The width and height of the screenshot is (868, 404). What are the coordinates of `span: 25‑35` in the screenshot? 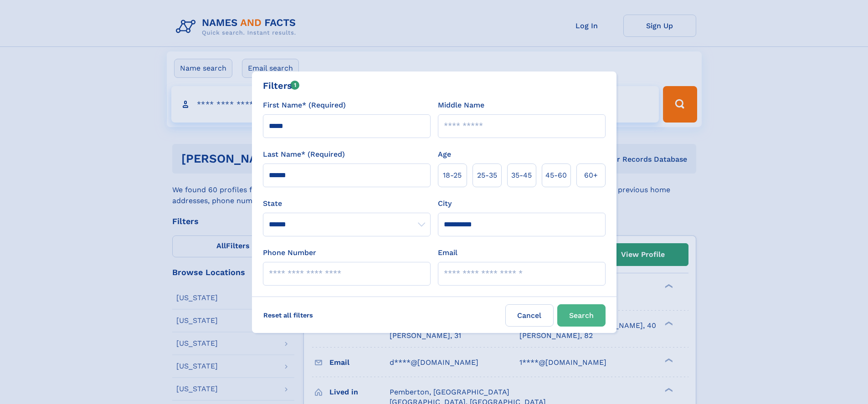 It's located at (487, 176).